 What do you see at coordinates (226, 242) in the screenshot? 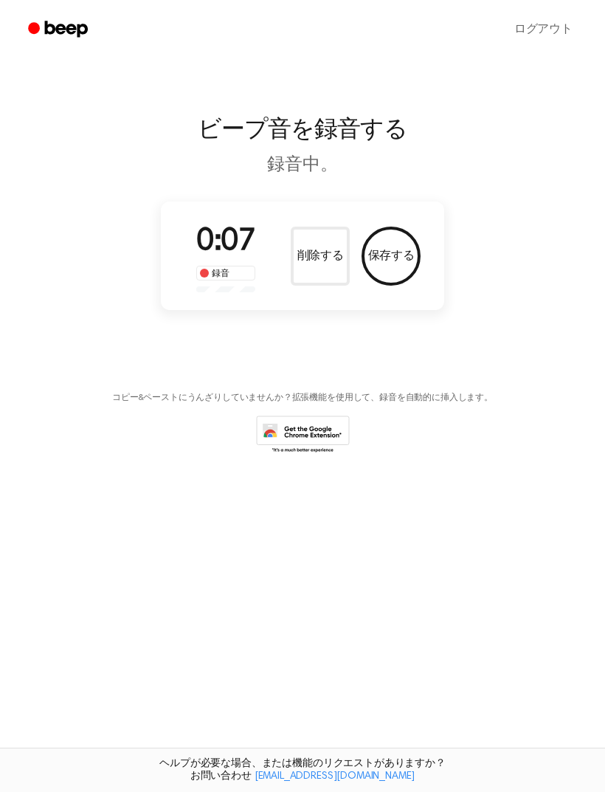
I see `span: 0:07` at bounding box center [226, 242].